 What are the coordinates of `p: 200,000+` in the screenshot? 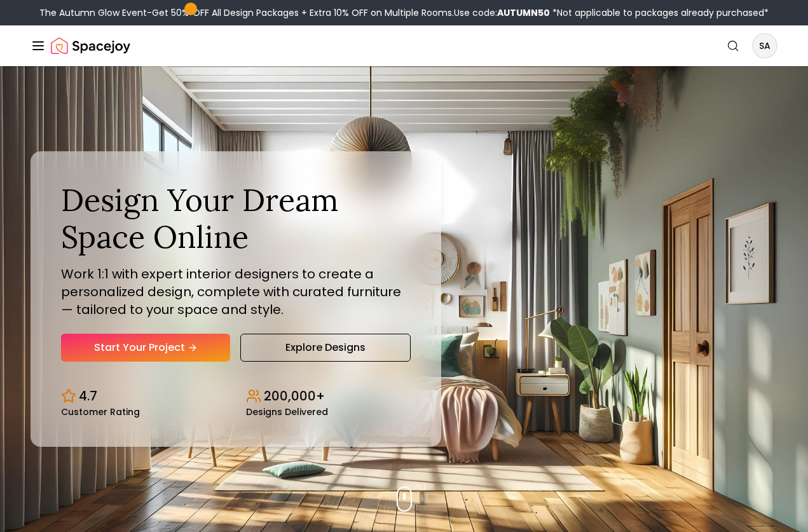 It's located at (294, 396).